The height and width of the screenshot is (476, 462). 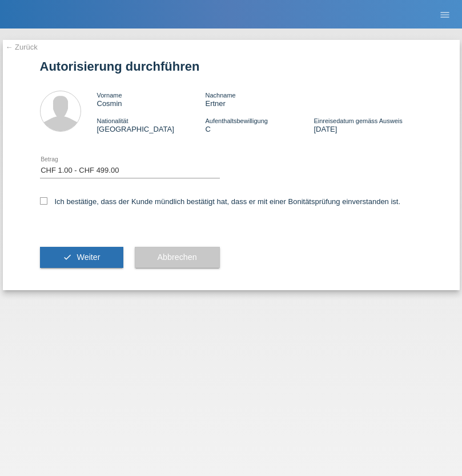 What do you see at coordinates (231, 66) in the screenshot?
I see `h1: Autorisierung durchführen` at bounding box center [231, 66].